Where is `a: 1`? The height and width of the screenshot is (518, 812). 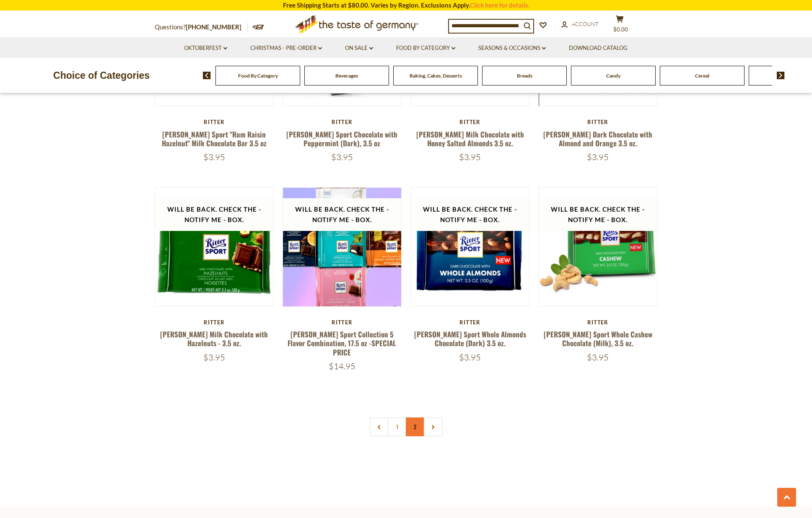 a: 1 is located at coordinates (397, 427).